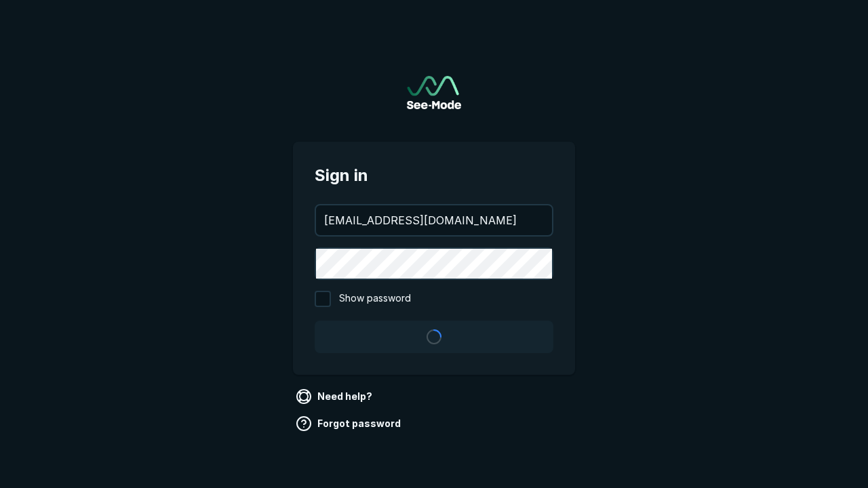 The width and height of the screenshot is (868, 488). I want to click on span: Sign in, so click(434, 175).